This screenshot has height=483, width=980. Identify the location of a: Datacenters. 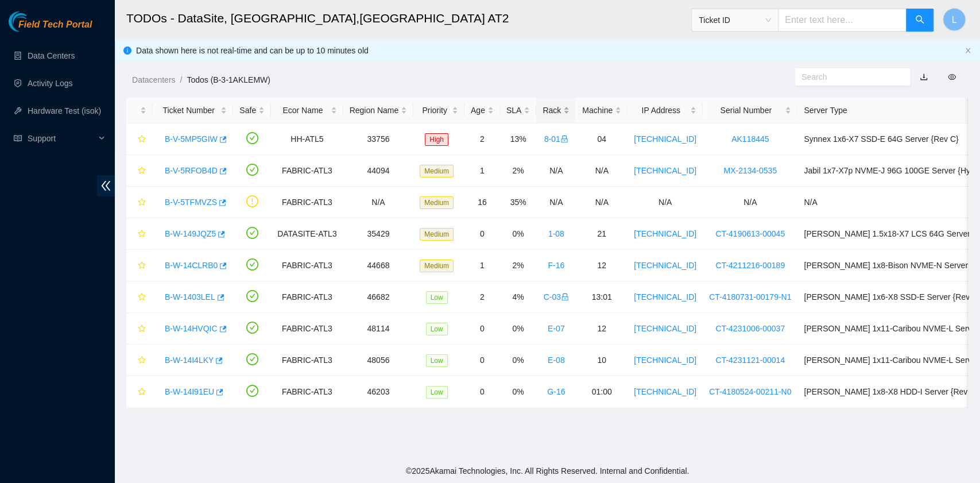
(153, 80).